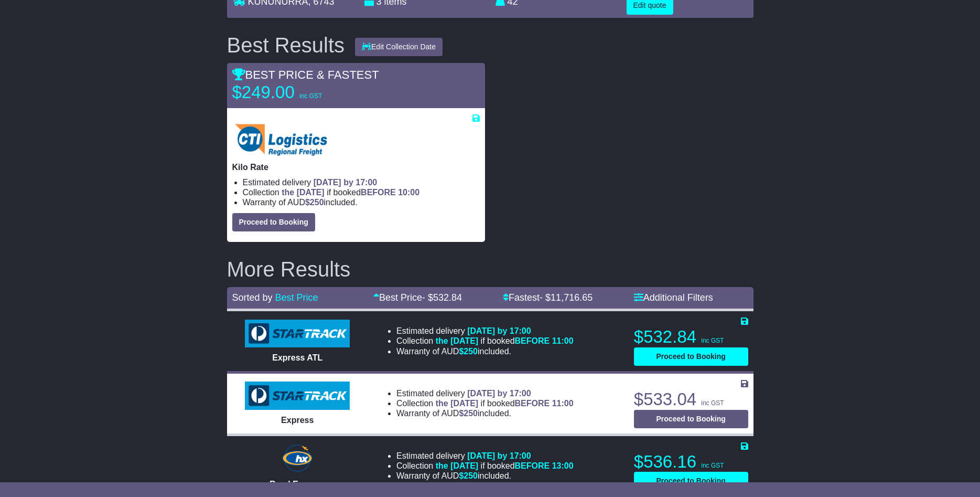 The image size is (980, 497). What do you see at coordinates (547, 298) in the screenshot?
I see `a: Fastest- $11,716.65` at bounding box center [547, 298].